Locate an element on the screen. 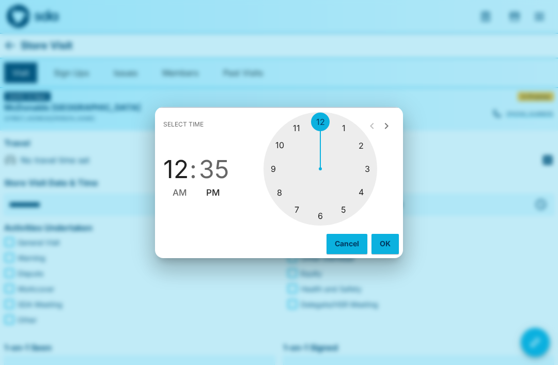  button: Cancel is located at coordinates (347, 244).